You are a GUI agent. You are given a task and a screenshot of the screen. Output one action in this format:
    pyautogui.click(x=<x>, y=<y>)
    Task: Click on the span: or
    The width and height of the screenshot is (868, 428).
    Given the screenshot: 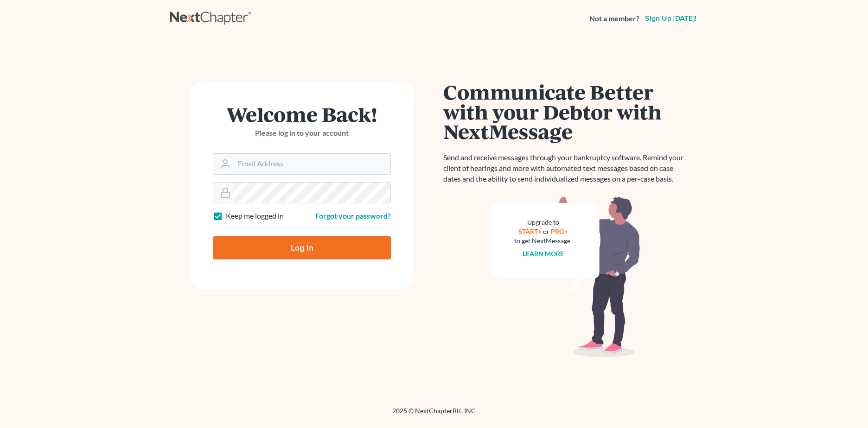 What is the action you would take?
    pyautogui.click(x=546, y=231)
    